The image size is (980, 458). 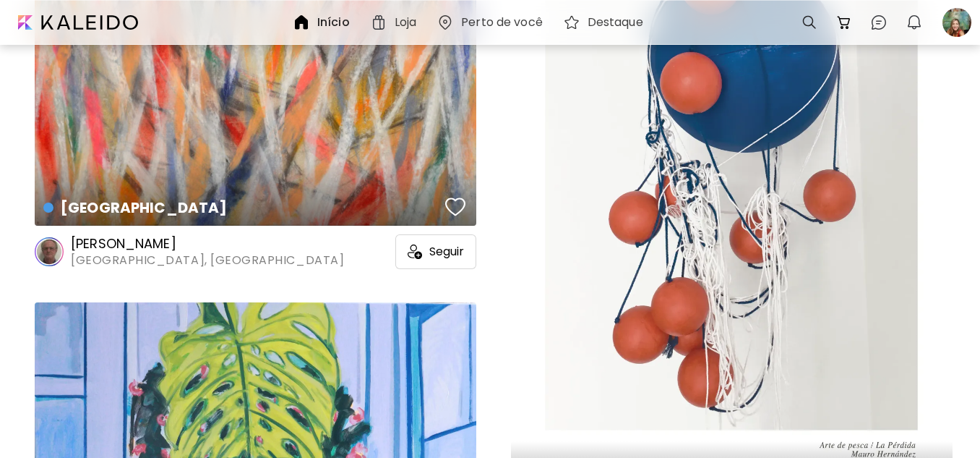 What do you see at coordinates (615, 22) in the screenshot?
I see `h6: Destaque` at bounding box center [615, 22].